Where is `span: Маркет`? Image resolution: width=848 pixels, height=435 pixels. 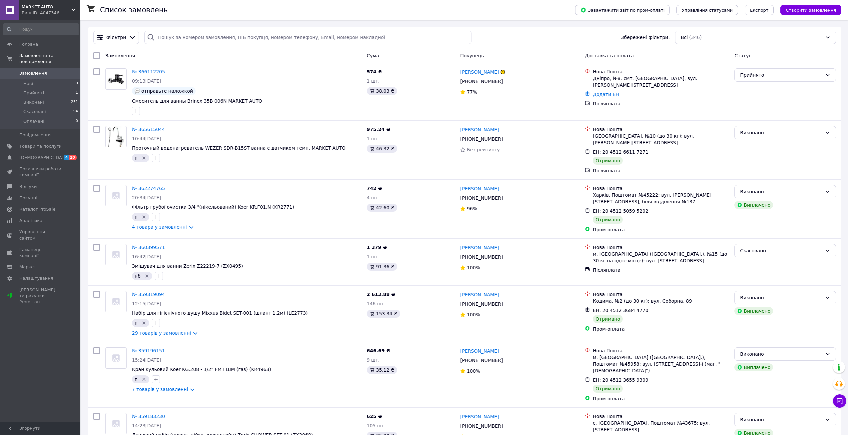
span: Маркет is located at coordinates (28, 267).